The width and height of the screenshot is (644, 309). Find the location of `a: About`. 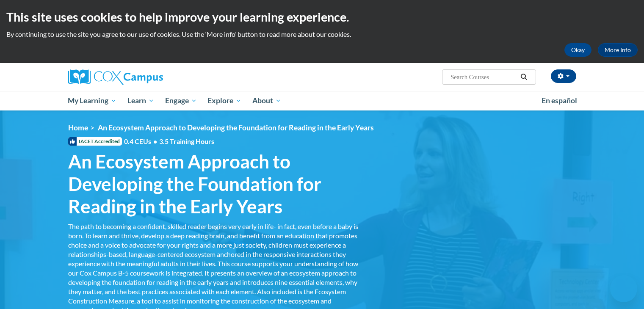

a: About is located at coordinates (267, 101).